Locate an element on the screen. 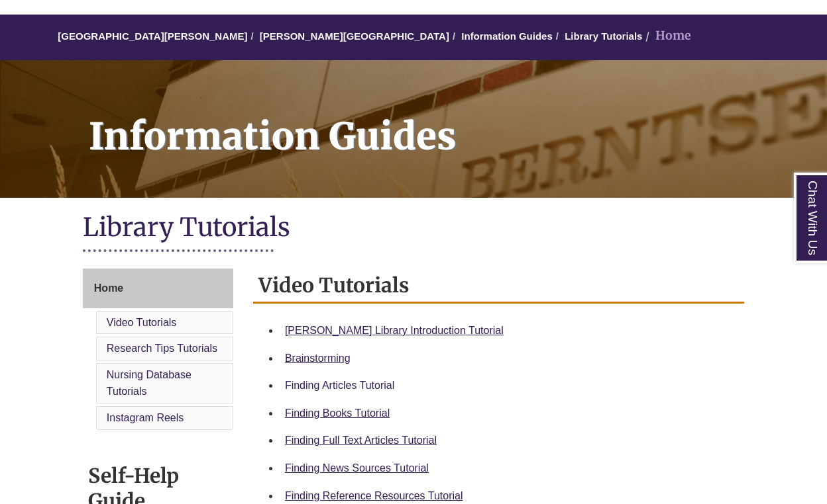 The width and height of the screenshot is (827, 504). a: Finding Full Text Articles Tutorial is located at coordinates (361, 441).